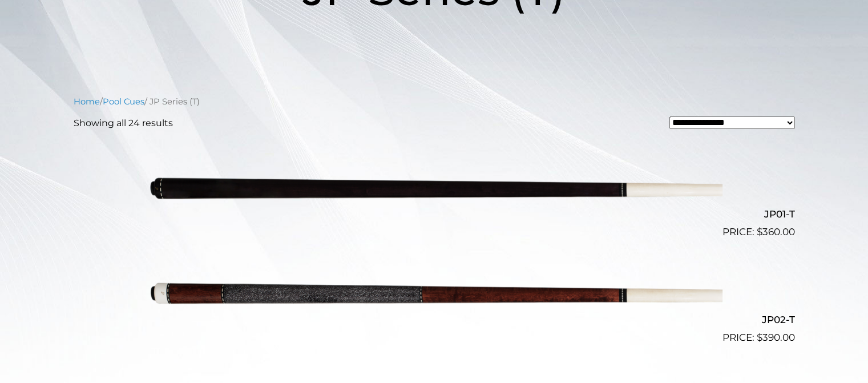 The height and width of the screenshot is (383, 868). I want to click on select: Shop order, so click(732, 122).